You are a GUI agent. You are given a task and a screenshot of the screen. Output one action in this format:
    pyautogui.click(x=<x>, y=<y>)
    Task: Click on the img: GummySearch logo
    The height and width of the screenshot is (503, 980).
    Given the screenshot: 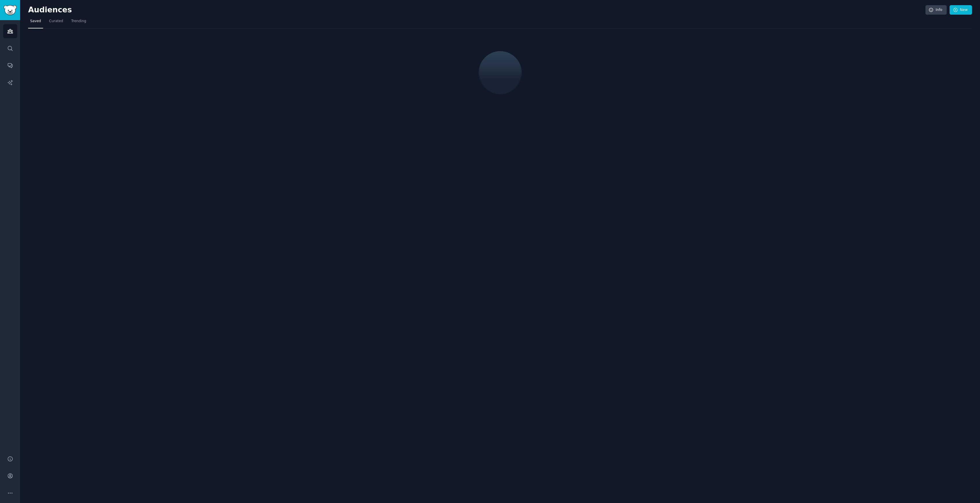 What is the action you would take?
    pyautogui.click(x=10, y=10)
    